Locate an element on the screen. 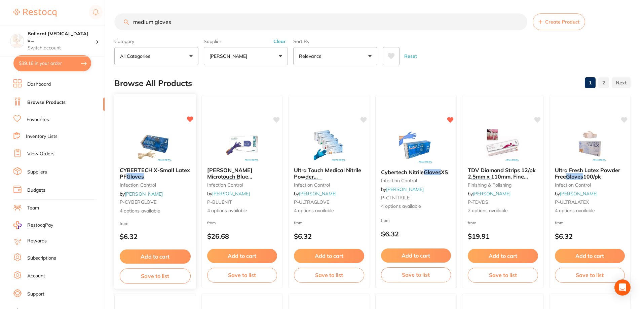  em: Medium is located at coordinates (481, 183).